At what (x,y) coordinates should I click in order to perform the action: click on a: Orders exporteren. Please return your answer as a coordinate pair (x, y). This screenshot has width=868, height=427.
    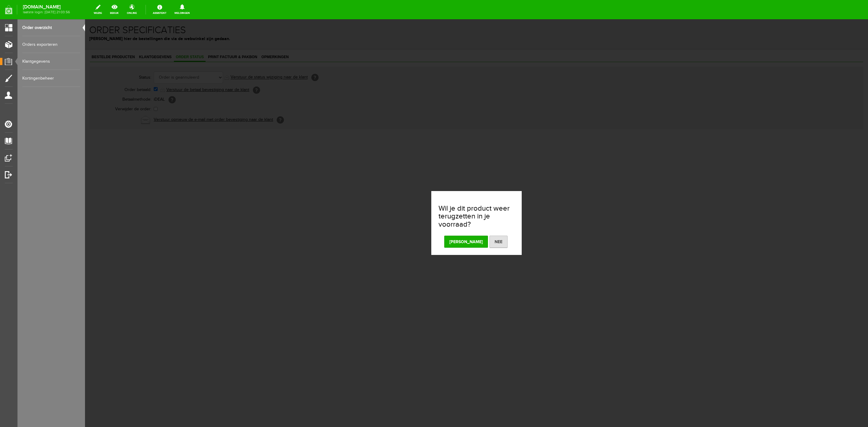
    Looking at the image, I should click on (51, 45).